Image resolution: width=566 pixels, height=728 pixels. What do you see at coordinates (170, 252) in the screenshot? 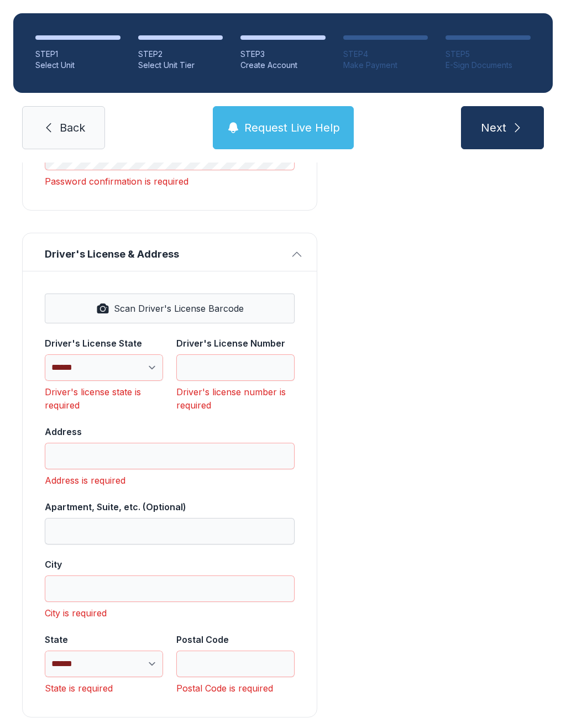
I see `button: Driver's License & Address` at bounding box center [170, 252].